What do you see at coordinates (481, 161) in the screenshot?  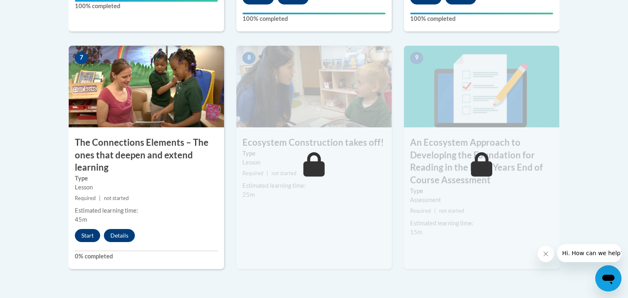 I see `h3: An Ecosystem Approach to Developing the Foundation for Reading in the Early Years End of Course A...` at bounding box center [481, 161].